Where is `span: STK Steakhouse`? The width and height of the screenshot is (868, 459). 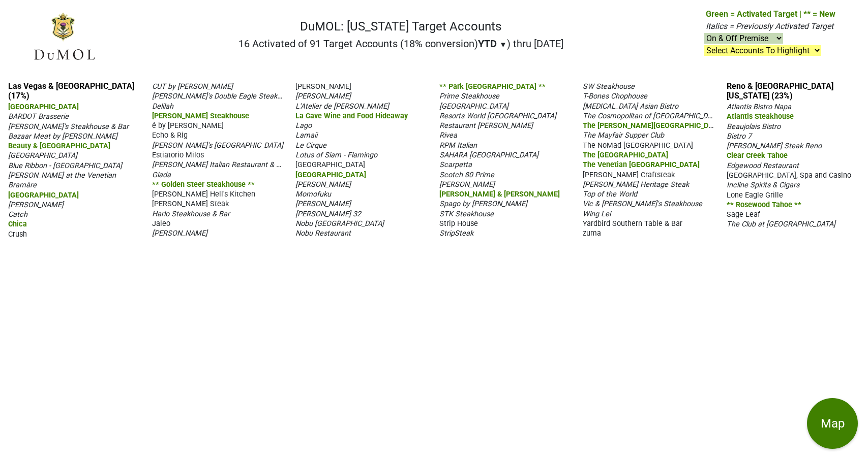 span: STK Steakhouse is located at coordinates (467, 214).